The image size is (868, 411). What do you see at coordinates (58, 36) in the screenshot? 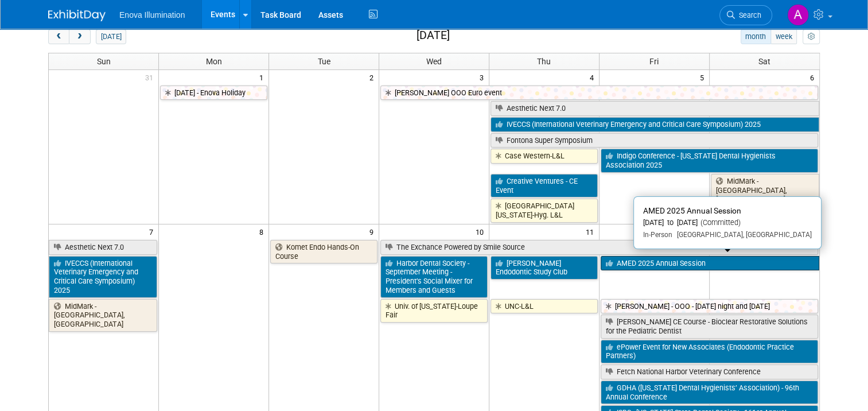
I see `button: prev` at bounding box center [58, 36].